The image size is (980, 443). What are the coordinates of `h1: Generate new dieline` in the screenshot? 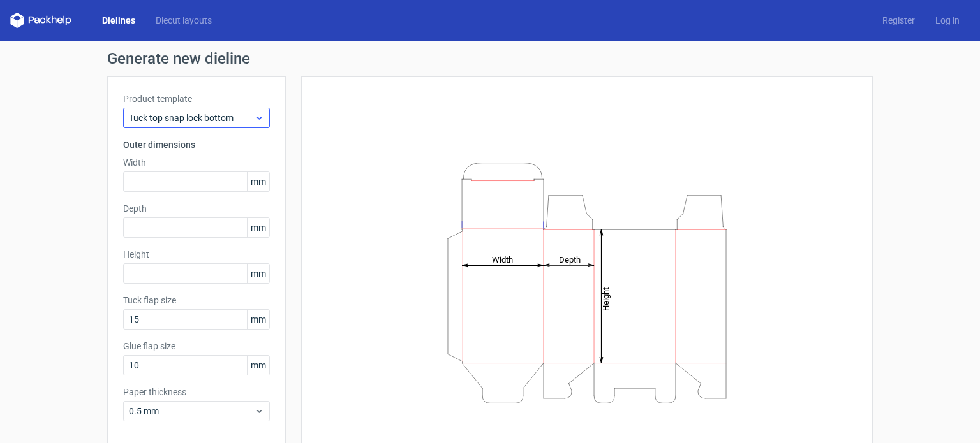 It's located at (490, 59).